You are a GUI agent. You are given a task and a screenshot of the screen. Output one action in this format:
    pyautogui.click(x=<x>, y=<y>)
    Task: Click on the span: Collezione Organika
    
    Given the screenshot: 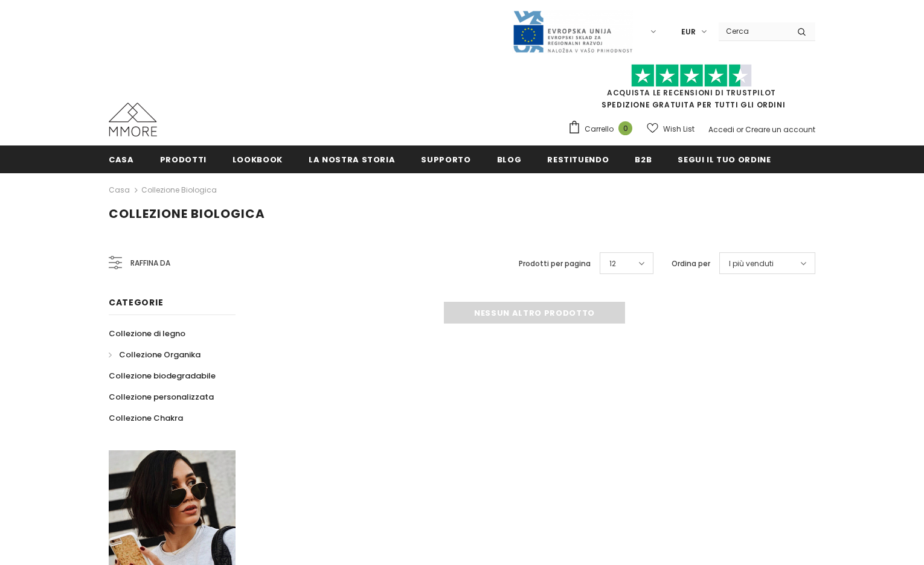 What is the action you would take?
    pyautogui.click(x=160, y=354)
    